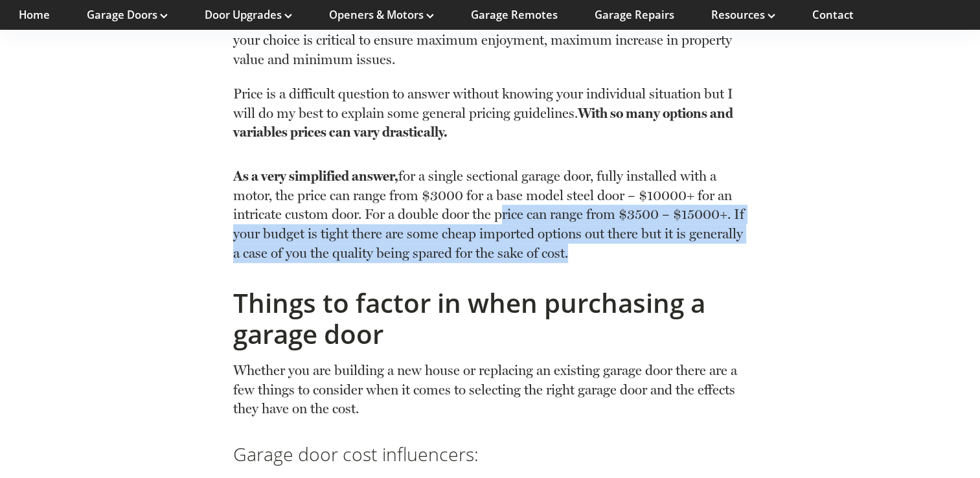  What do you see at coordinates (634, 15) in the screenshot?
I see `a: Garage Repairs` at bounding box center [634, 15].